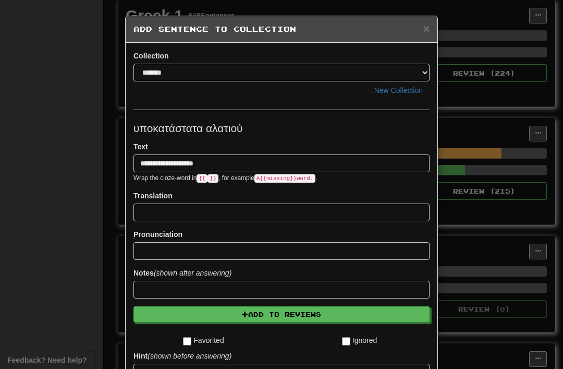  Describe the element at coordinates (427, 28) in the screenshot. I see `button: Close` at that location.